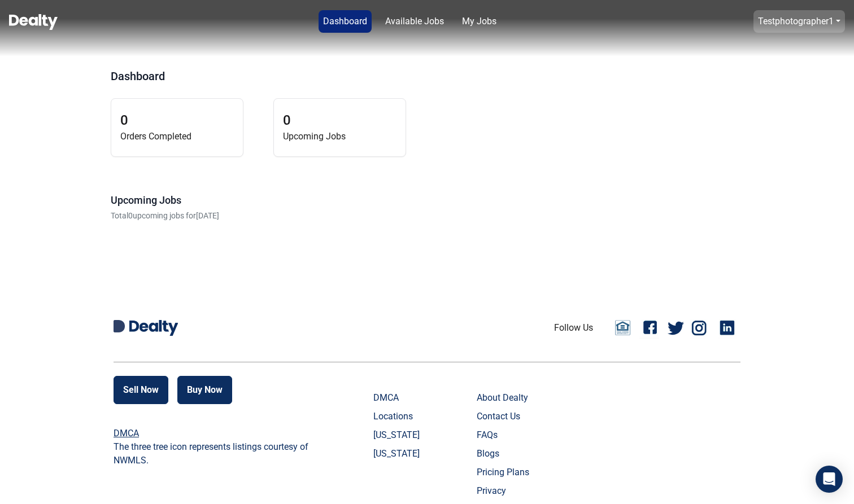 The width and height of the screenshot is (854, 504). I want to click on div: Upcoming Jobs, so click(165, 199).